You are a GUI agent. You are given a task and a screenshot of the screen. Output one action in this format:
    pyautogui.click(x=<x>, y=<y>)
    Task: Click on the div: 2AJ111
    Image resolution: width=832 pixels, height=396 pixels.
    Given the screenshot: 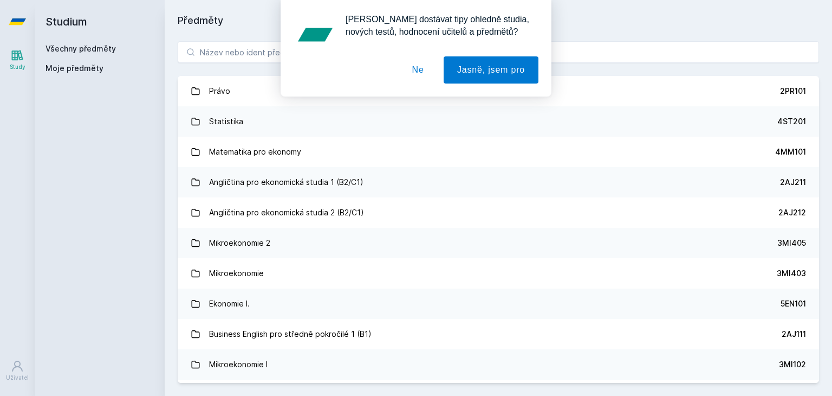 What is the action you would take?
    pyautogui.click(x=794, y=334)
    